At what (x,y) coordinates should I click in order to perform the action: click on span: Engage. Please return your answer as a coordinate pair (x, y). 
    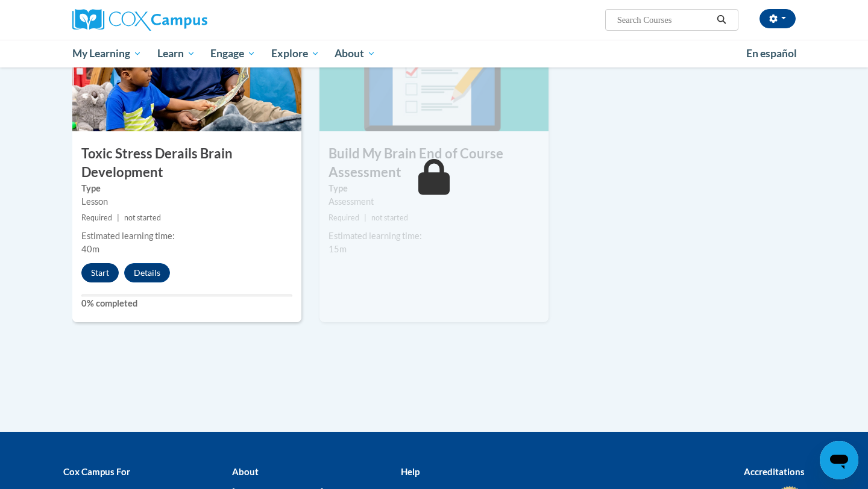
    Looking at the image, I should click on (233, 54).